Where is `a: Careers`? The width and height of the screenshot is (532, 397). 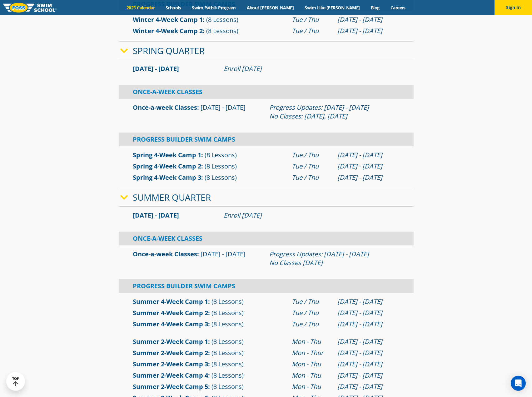
a: Careers is located at coordinates (397, 8).